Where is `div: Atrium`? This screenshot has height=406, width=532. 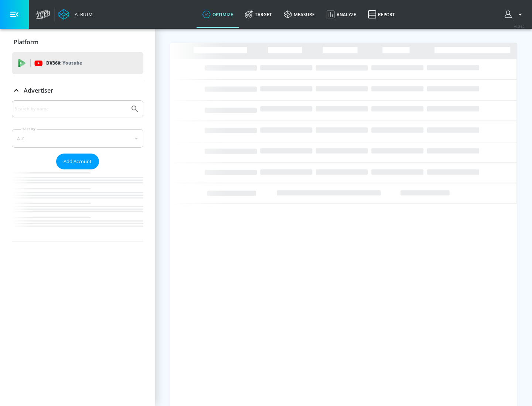 div: Atrium is located at coordinates (82, 14).